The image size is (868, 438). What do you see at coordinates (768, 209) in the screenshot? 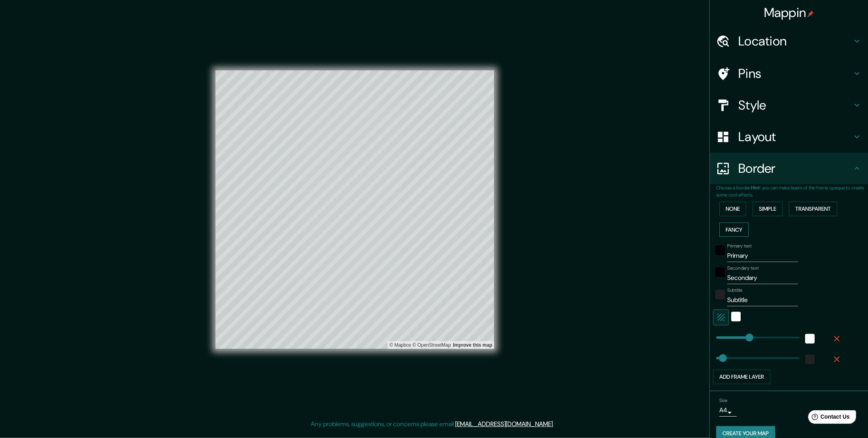
I see `button: Simple` at bounding box center [768, 209].